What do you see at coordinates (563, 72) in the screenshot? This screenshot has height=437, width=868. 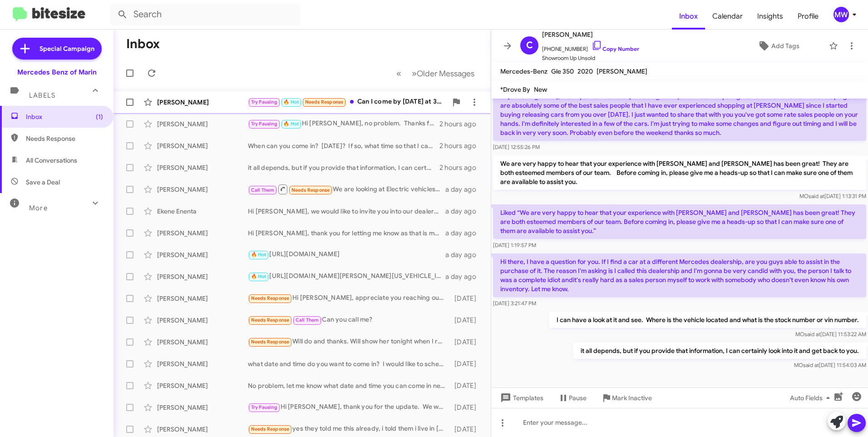 I see `span: Gle 350` at bounding box center [563, 72].